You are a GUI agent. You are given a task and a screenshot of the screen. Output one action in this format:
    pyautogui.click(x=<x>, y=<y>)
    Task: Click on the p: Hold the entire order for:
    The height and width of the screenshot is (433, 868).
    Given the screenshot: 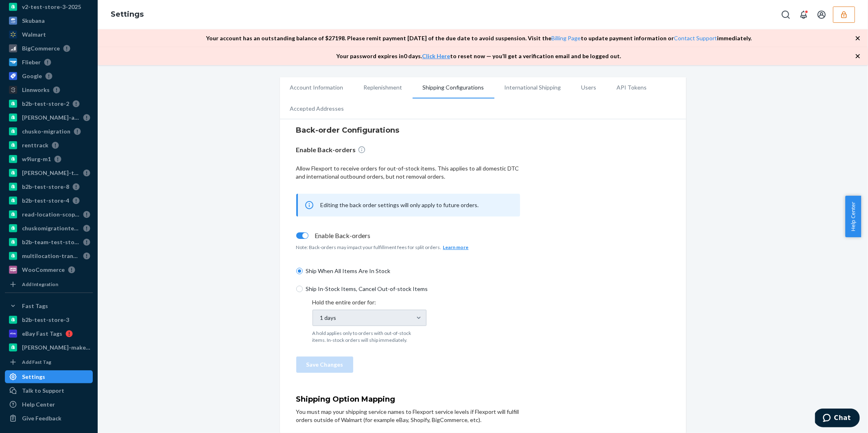 What is the action you would take?
    pyautogui.click(x=416, y=302)
    